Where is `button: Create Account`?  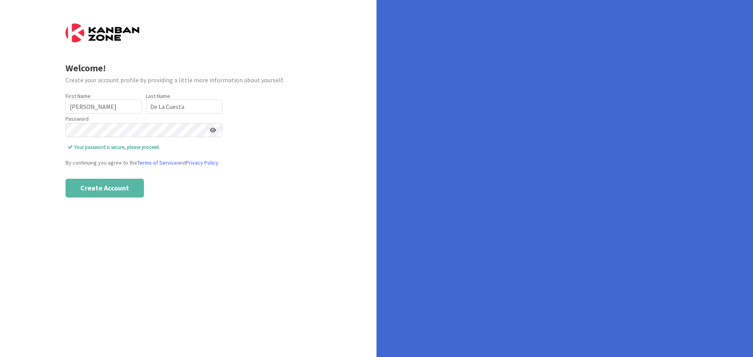
button: Create Account is located at coordinates (105, 188).